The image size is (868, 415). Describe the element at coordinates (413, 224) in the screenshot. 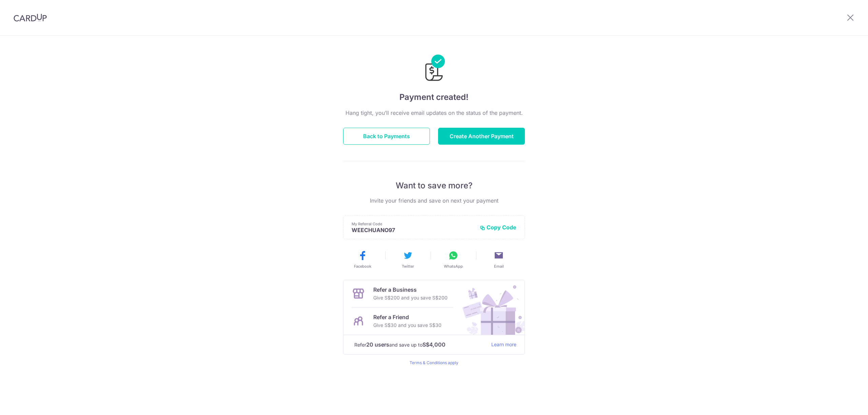

I see `p: My Referral Code` at that location.